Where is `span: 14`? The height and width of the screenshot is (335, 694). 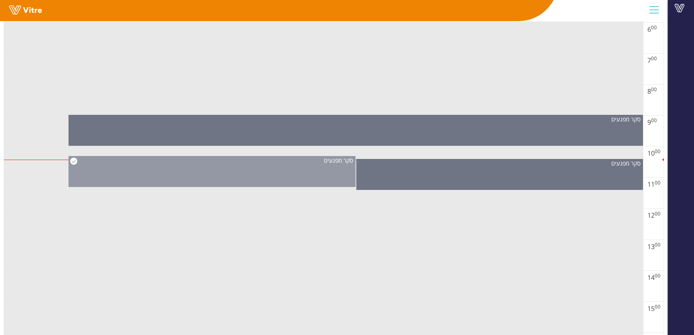
span: 14 is located at coordinates (651, 277).